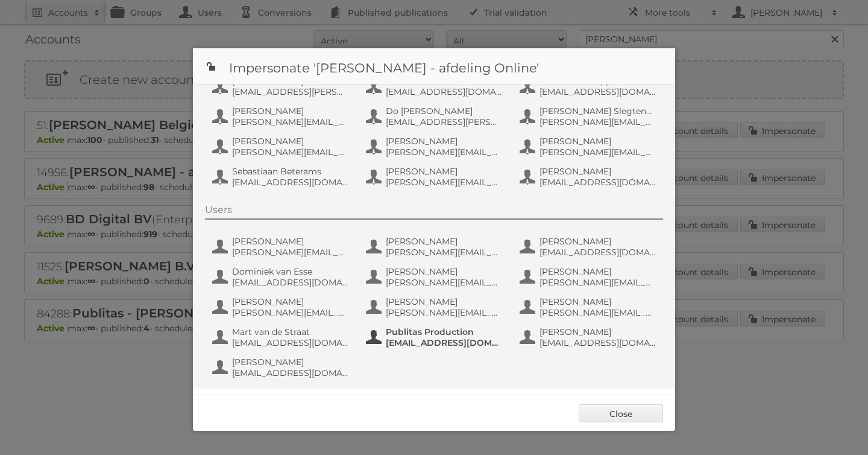 Image resolution: width=868 pixels, height=455 pixels. Describe the element at coordinates (621, 414) in the screenshot. I see `a: Close` at that location.